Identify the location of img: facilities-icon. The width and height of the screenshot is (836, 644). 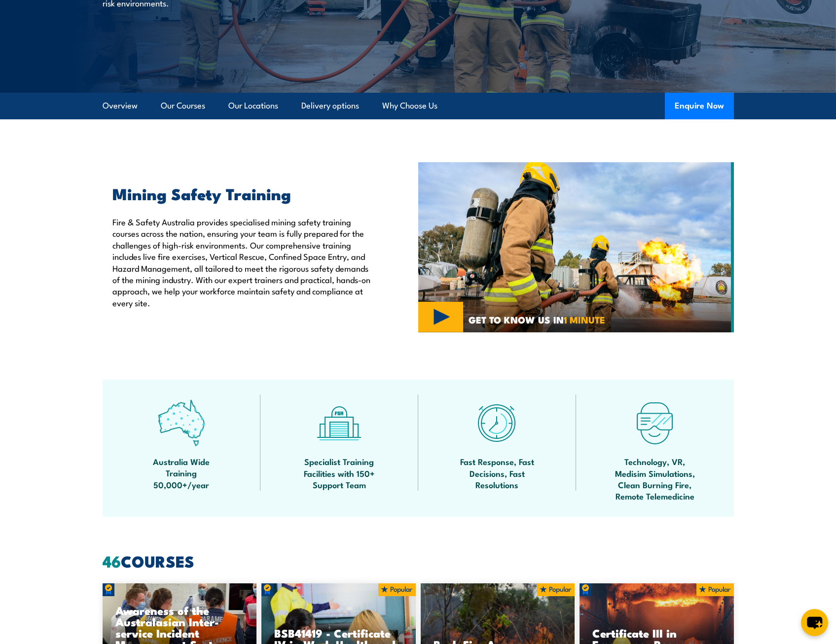
(339, 423).